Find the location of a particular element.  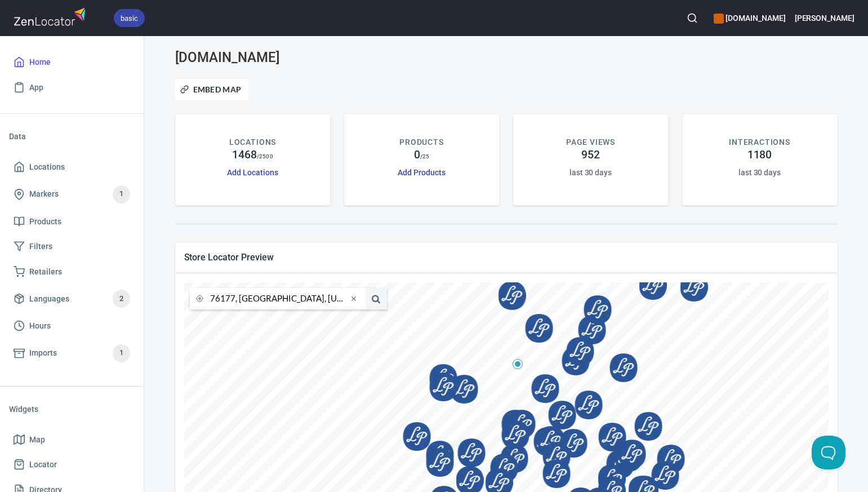

span: Imports is located at coordinates (43, 353).